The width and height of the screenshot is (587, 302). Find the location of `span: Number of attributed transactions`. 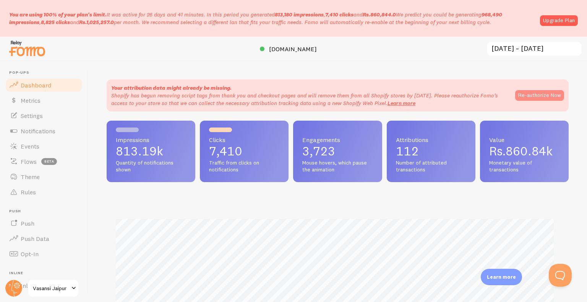

span: Number of attributed transactions is located at coordinates (431, 166).